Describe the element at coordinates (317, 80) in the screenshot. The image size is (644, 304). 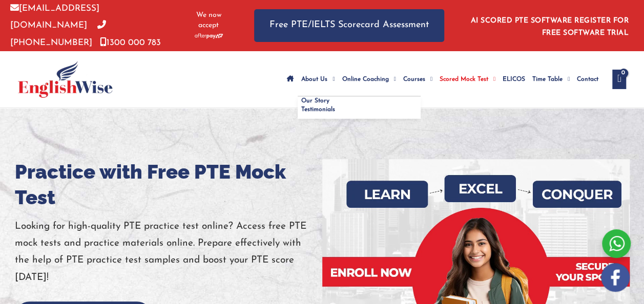
I see `a: About UsMenu Toggle` at that location.